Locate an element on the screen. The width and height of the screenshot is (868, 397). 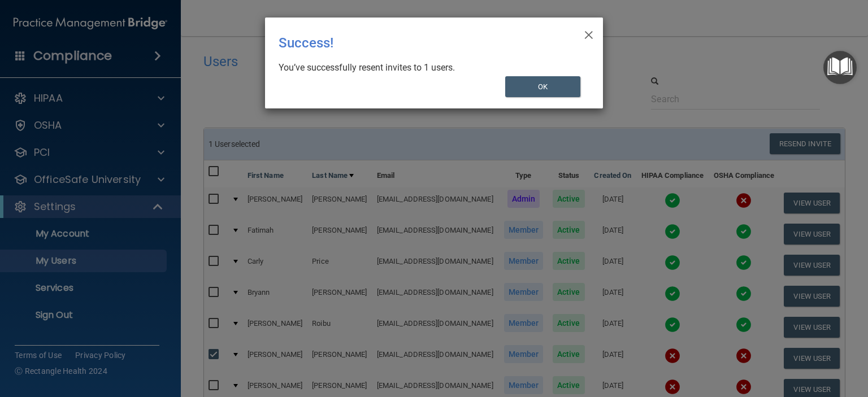
button: Open Resource Center is located at coordinates (839, 67).